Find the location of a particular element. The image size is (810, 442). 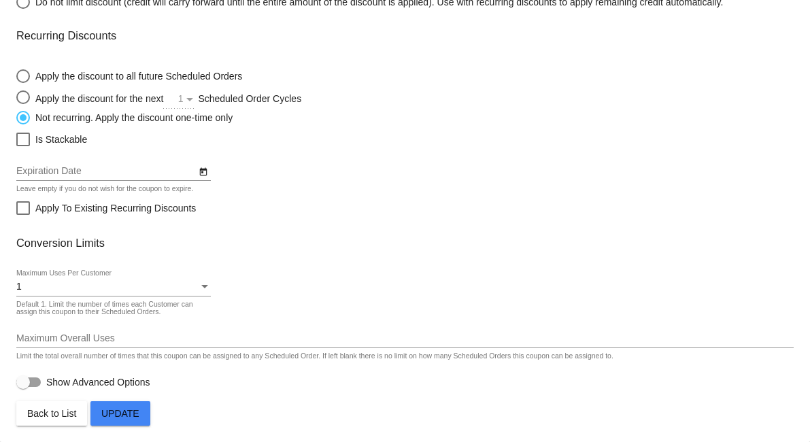

span: Show Advanced Options is located at coordinates (98, 382).